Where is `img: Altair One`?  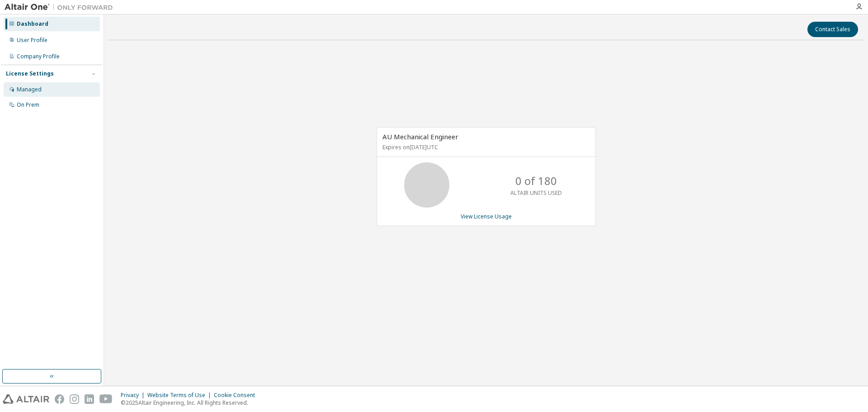 img: Altair One is located at coordinates (61, 7).